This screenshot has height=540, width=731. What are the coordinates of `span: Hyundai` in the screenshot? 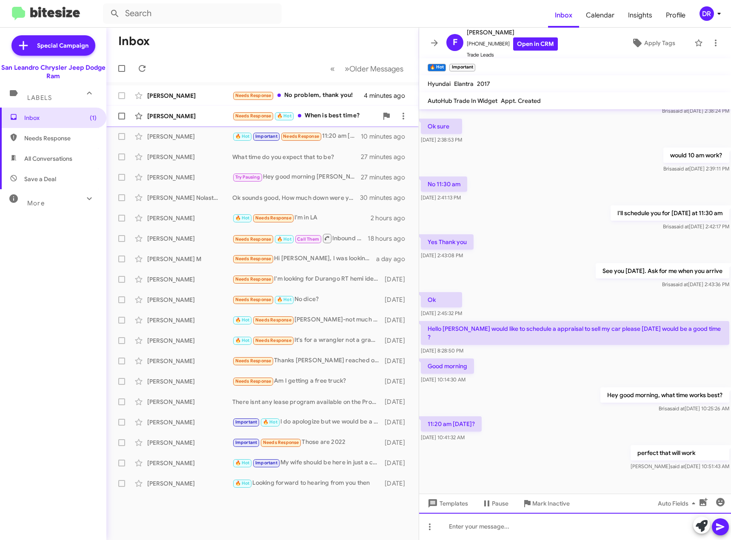 It's located at (439, 84).